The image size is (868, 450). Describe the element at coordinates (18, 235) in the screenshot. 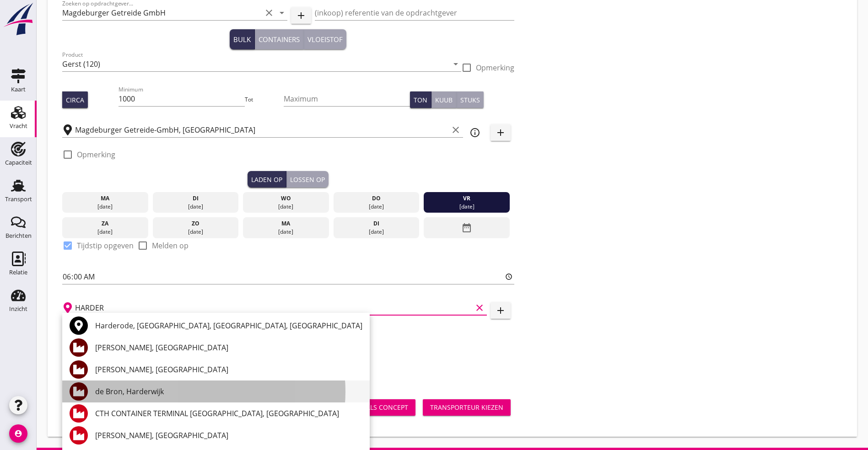

I see `div: Berichten` at that location.